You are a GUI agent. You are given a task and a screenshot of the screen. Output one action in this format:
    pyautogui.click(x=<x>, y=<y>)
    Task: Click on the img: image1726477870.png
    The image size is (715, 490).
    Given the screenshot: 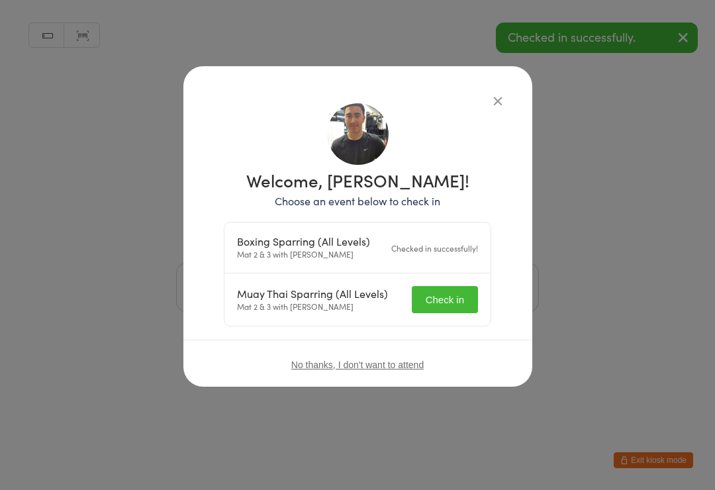 What is the action you would take?
    pyautogui.click(x=357, y=134)
    